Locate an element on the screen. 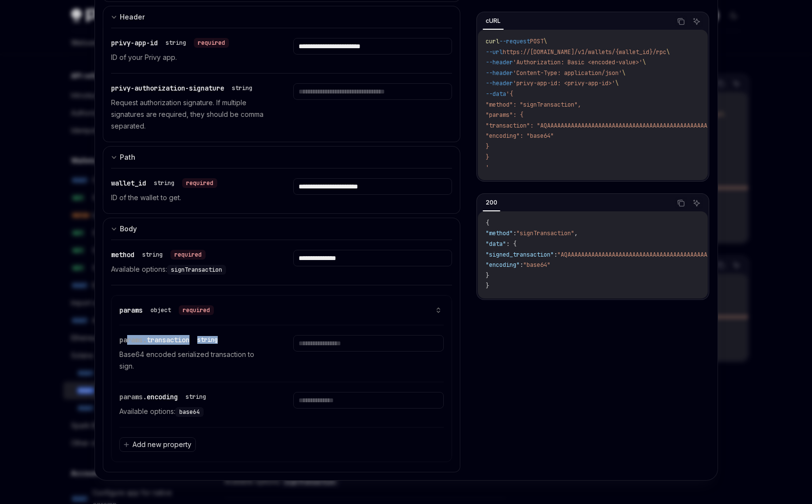 This screenshot has width=812, height=504. span: "encoding": "base64" is located at coordinates (520, 136).